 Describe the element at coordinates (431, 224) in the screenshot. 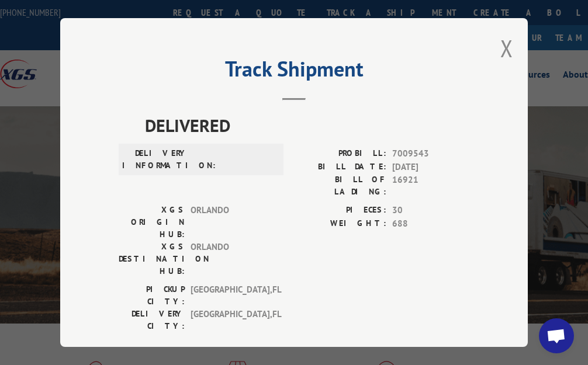

I see `span: 688` at that location.